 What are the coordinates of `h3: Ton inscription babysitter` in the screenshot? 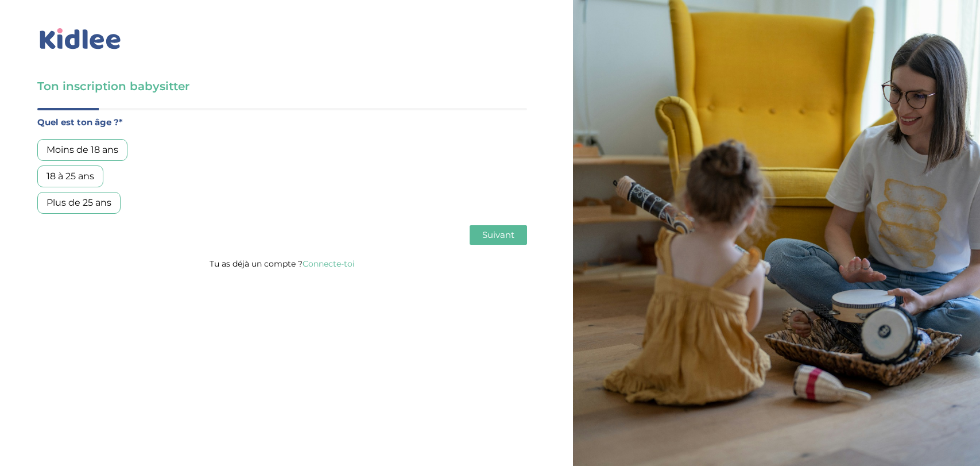 It's located at (282, 86).